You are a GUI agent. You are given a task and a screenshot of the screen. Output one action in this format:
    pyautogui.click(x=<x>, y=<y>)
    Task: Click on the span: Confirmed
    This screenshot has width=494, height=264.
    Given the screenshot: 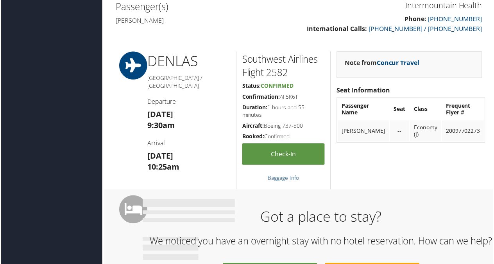 What is the action you would take?
    pyautogui.click(x=278, y=86)
    